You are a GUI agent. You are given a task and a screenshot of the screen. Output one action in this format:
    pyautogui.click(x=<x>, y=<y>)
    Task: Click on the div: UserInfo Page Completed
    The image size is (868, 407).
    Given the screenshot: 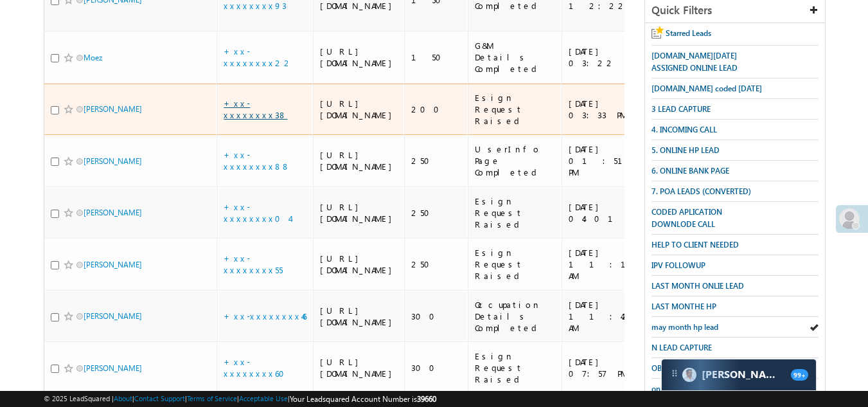 What is the action you would take?
    pyautogui.click(x=516, y=161)
    